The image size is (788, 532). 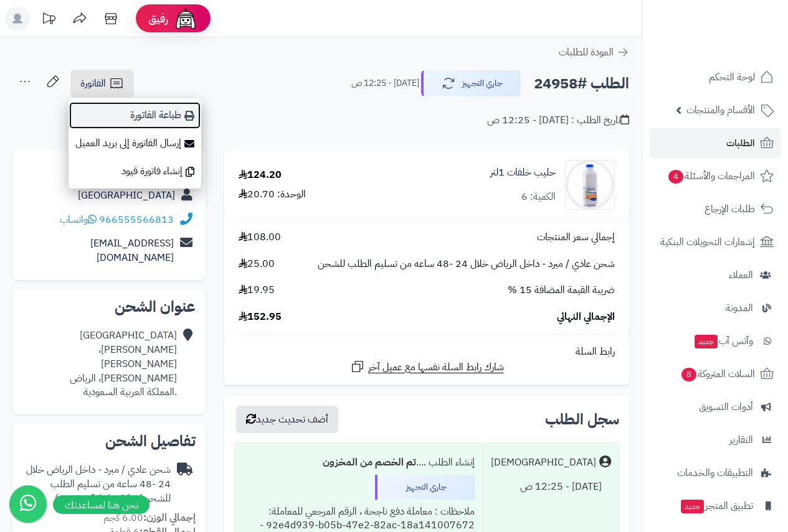 I want to click on h2: عنوان الشحن, so click(x=109, y=307).